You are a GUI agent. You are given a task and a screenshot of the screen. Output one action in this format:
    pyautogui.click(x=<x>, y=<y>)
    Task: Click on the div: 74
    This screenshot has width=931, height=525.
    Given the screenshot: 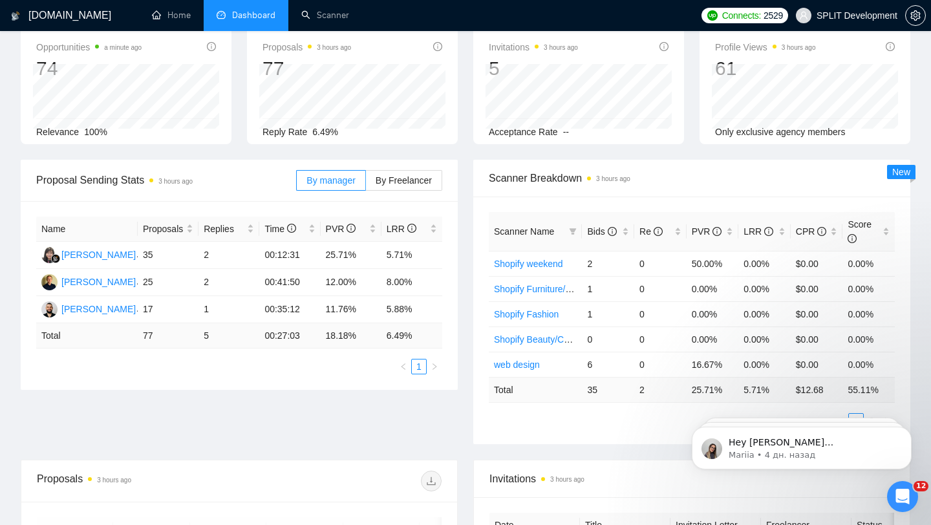 What is the action you would take?
    pyautogui.click(x=89, y=69)
    